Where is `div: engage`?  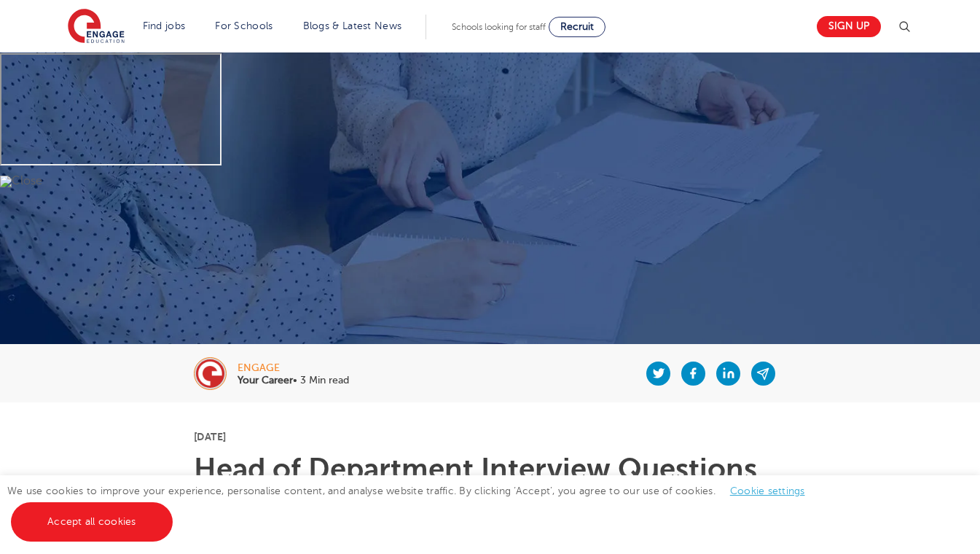
div: engage is located at coordinates (293, 368).